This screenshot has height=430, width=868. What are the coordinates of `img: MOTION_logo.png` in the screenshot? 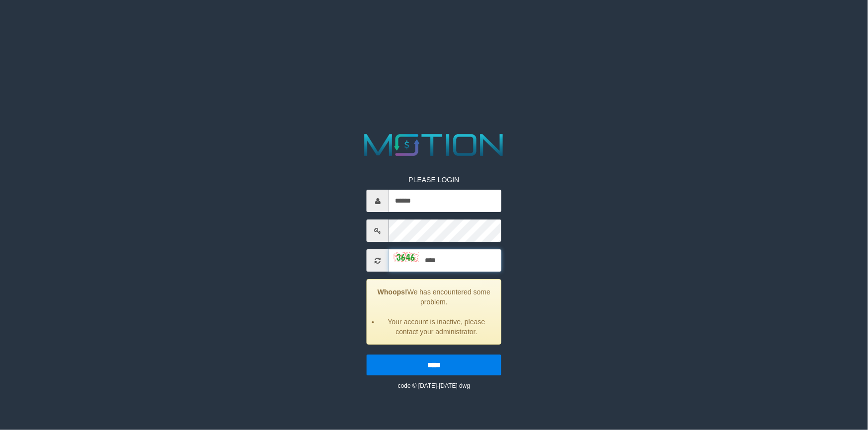 It's located at (434, 145).